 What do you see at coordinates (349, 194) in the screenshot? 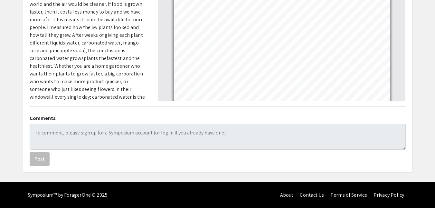
I see `a: Terms of Service` at bounding box center [349, 194].